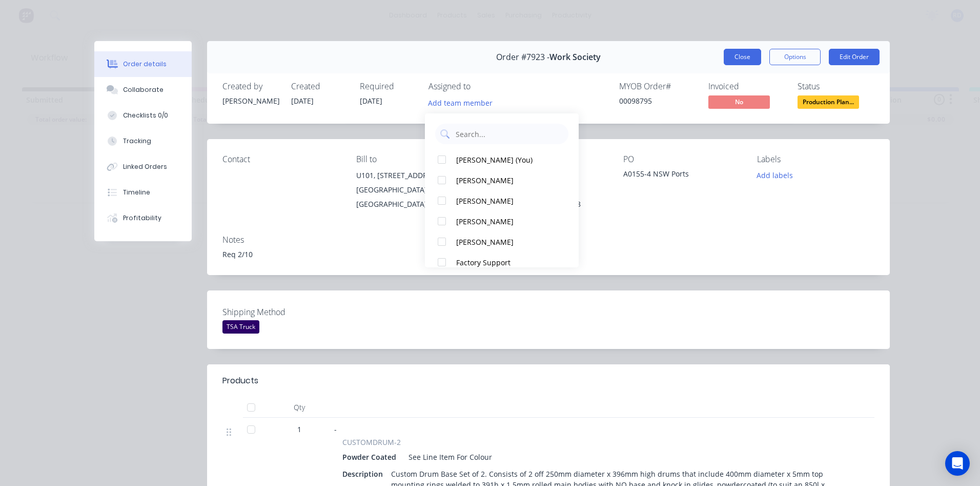 The height and width of the screenshot is (486, 980). What do you see at coordinates (448, 456) in the screenshot?
I see `div: See Line Item For Colour` at bounding box center [448, 456].